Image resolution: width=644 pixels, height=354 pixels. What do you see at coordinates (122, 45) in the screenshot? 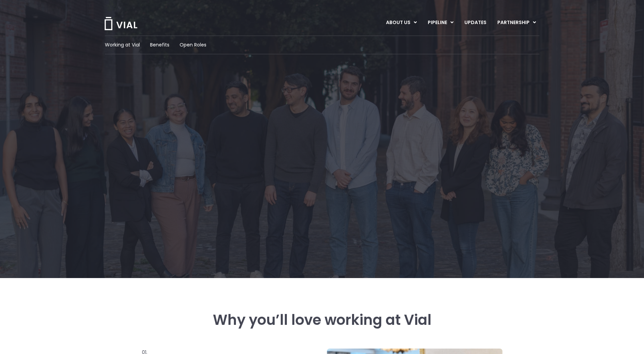
I see `span: Working at Vial` at bounding box center [122, 45].